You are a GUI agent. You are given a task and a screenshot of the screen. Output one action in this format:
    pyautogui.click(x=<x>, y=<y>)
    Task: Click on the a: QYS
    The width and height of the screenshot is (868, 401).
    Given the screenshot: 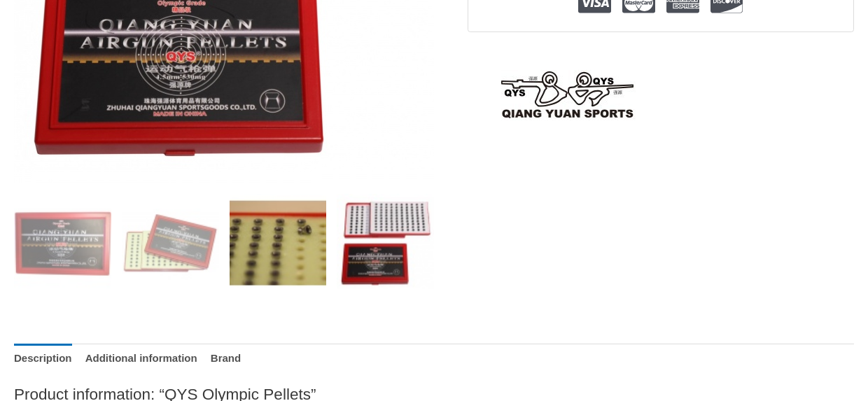 What is the action you would take?
    pyautogui.click(x=568, y=95)
    